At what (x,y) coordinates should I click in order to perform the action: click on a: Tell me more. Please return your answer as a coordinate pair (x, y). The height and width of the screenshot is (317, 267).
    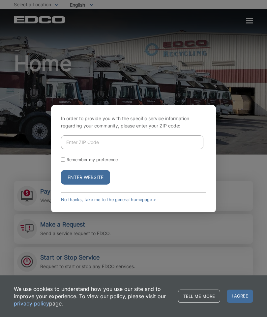
    Looking at the image, I should click on (199, 296).